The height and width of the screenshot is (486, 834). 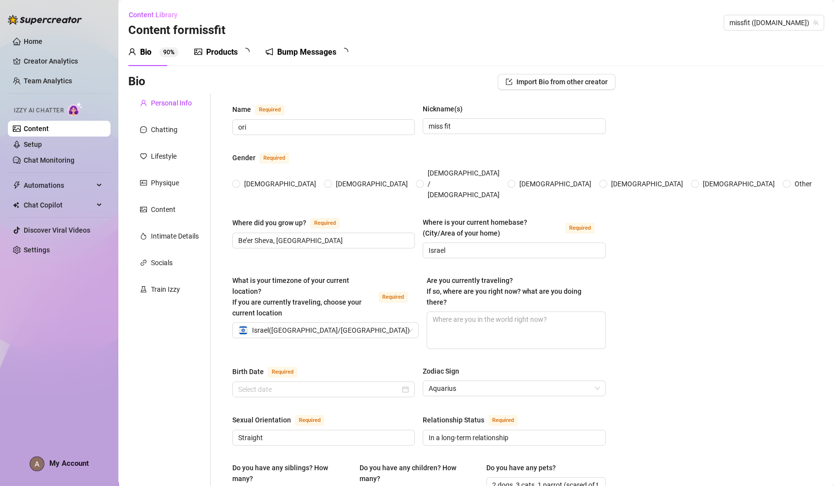 What do you see at coordinates (162, 263) in the screenshot?
I see `div: Socials` at bounding box center [162, 263].